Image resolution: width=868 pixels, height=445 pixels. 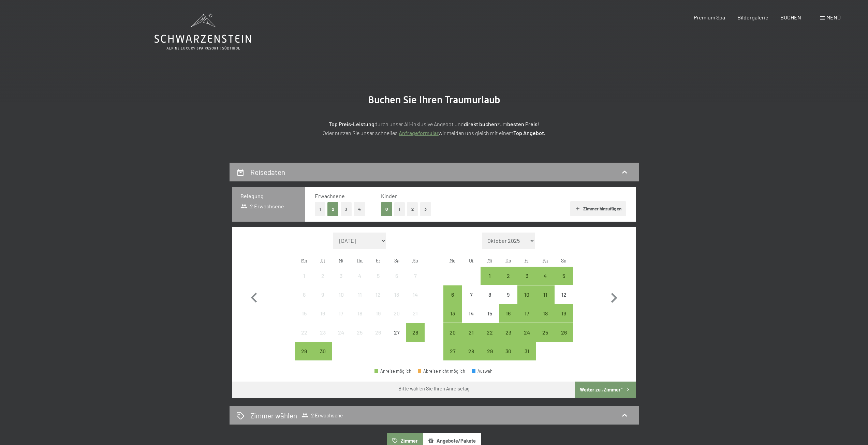 I want to click on div: Mon Oct 20 2025, so click(x=452, y=332).